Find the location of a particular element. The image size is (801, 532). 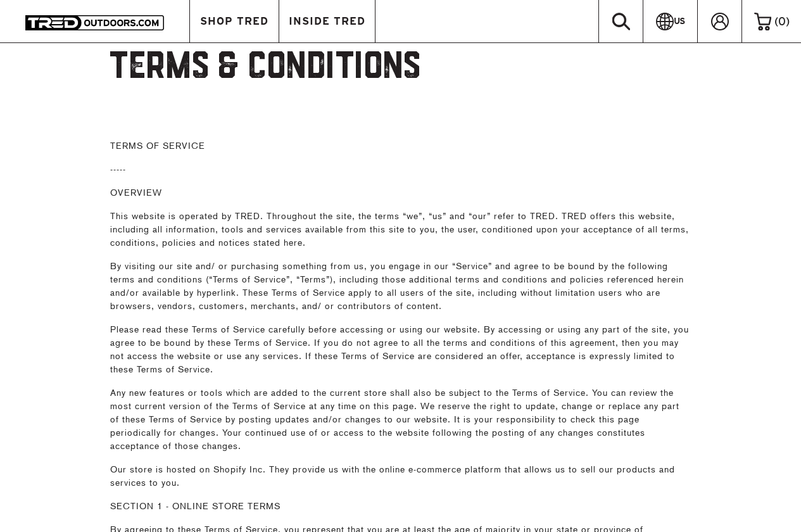

a: TRED Outdoors America is located at coordinates (95, 23).